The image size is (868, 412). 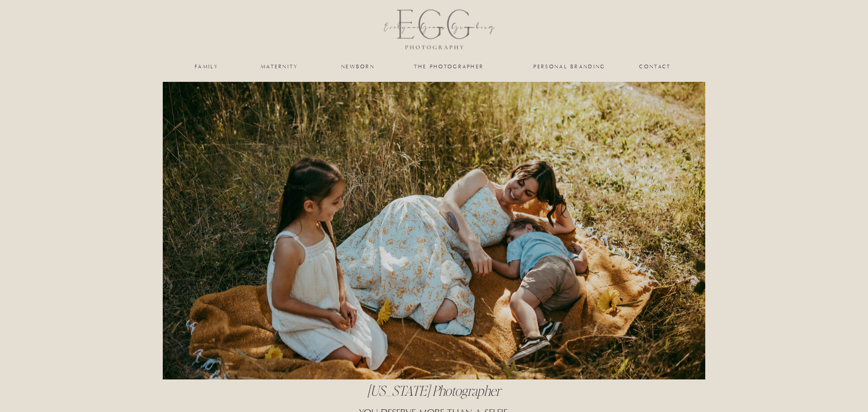 I want to click on nav: Contact, so click(x=655, y=67).